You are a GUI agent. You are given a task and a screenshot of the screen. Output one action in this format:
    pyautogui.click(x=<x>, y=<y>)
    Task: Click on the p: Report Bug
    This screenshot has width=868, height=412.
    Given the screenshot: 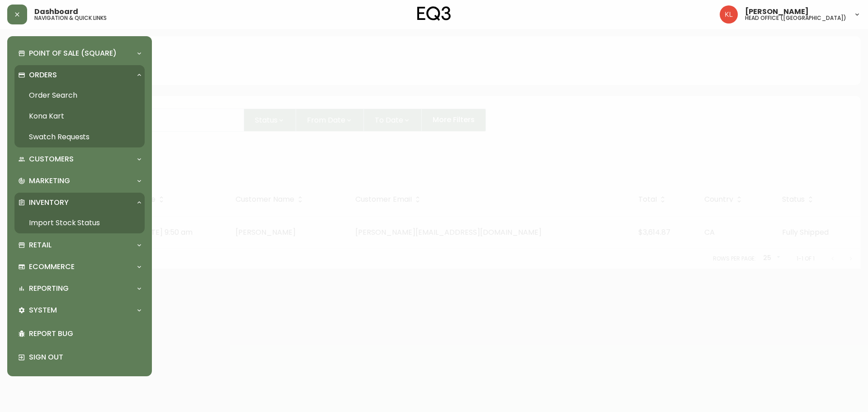 What is the action you would take?
    pyautogui.click(x=85, y=334)
    